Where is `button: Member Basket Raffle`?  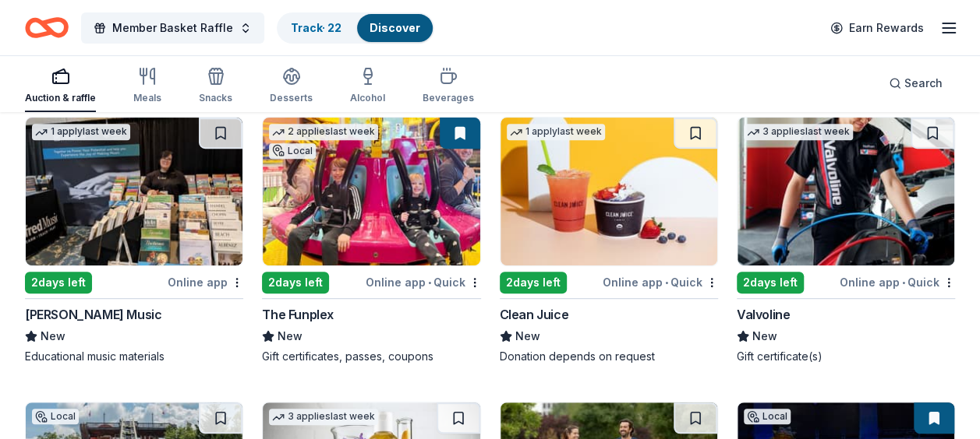
button: Member Basket Raffle is located at coordinates (172, 28).